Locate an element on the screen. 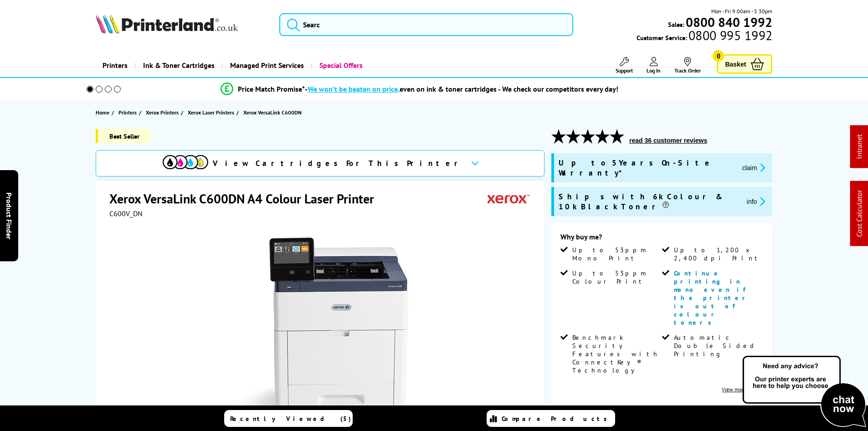  img: Open Live Chat window is located at coordinates (804, 392).